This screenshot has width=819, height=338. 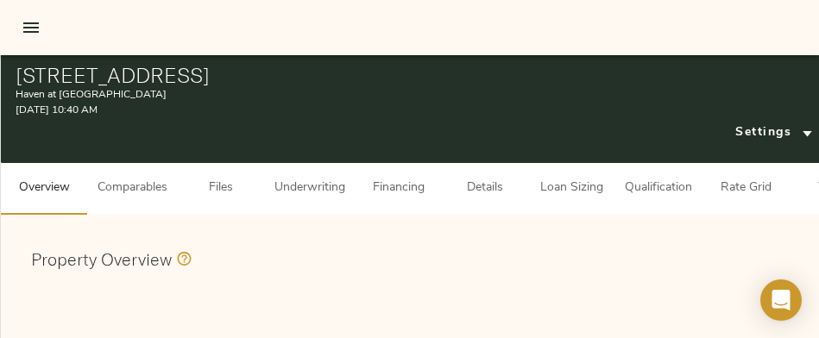 What do you see at coordinates (221, 188) in the screenshot?
I see `span: Files` at bounding box center [221, 188].